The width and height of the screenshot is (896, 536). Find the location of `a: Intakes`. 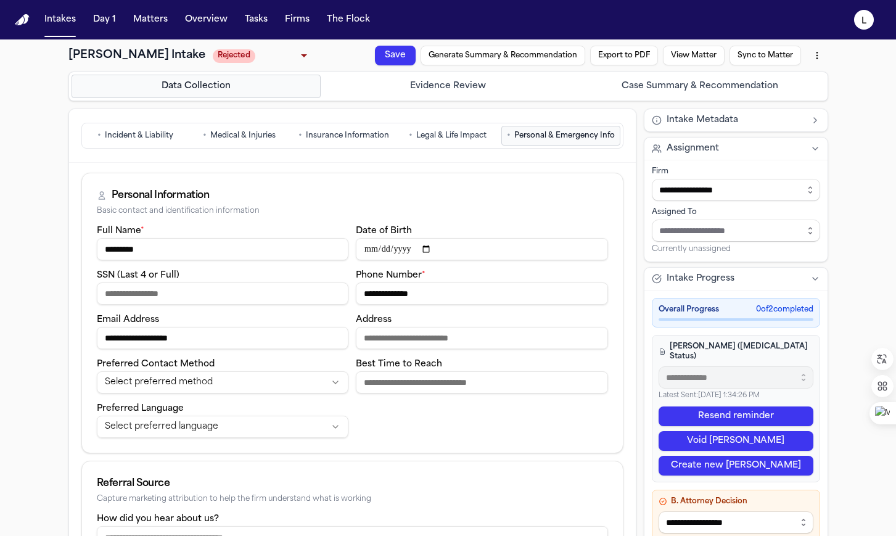

a: Intakes is located at coordinates (60, 20).